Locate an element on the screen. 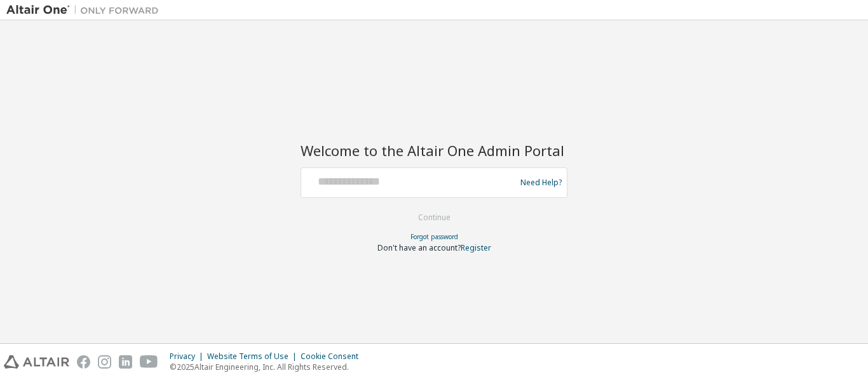 This screenshot has width=868, height=380. a: Forgot password is located at coordinates (434, 237).